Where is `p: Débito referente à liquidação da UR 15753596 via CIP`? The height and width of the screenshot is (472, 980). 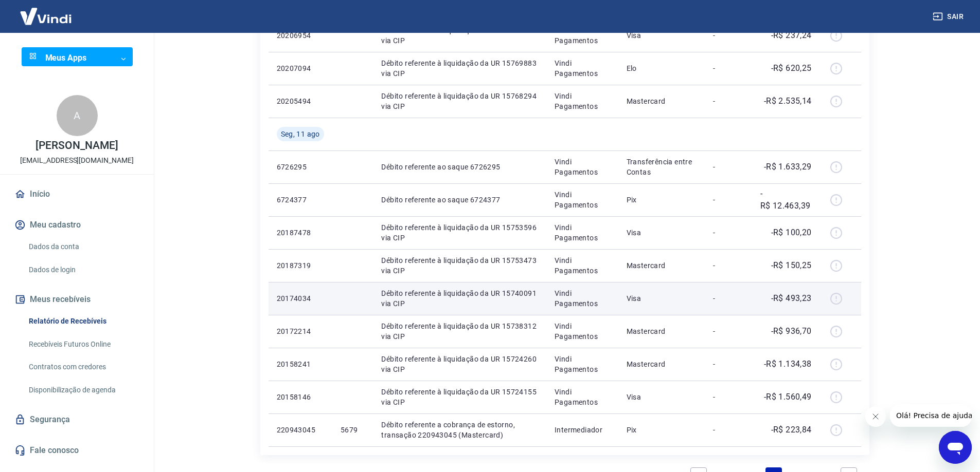 p: Débito referente à liquidação da UR 15753596 via CIP is located at coordinates (459, 233).